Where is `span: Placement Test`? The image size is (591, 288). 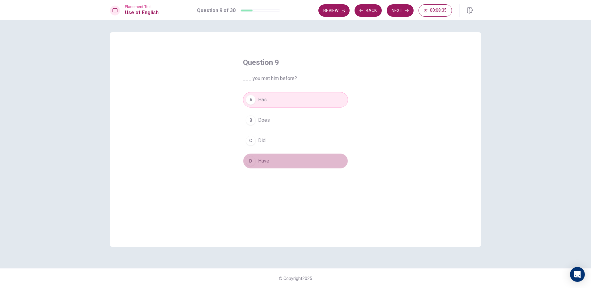
span: Placement Test is located at coordinates (141, 7).